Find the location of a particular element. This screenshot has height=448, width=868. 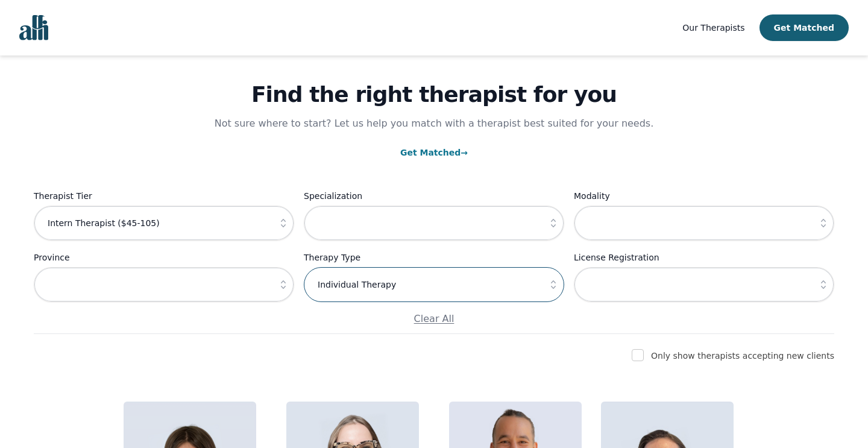

p: Clear All is located at coordinates (434, 319).